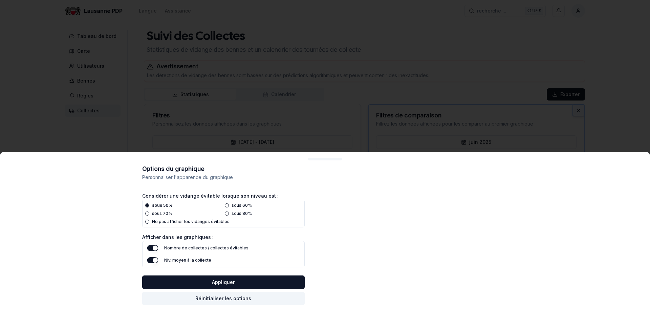 Image resolution: width=650 pixels, height=311 pixels. Describe the element at coordinates (242, 214) in the screenshot. I see `label: sous 80%` at that location.